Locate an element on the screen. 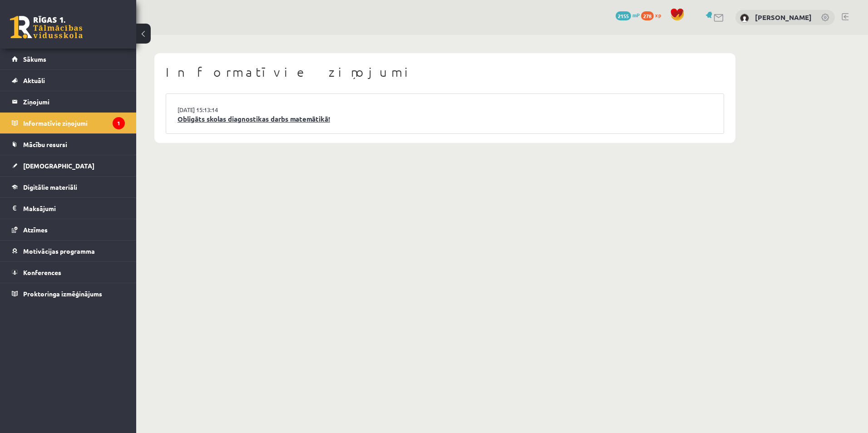 This screenshot has height=433, width=868. a: 2155 mP is located at coordinates (628, 15).